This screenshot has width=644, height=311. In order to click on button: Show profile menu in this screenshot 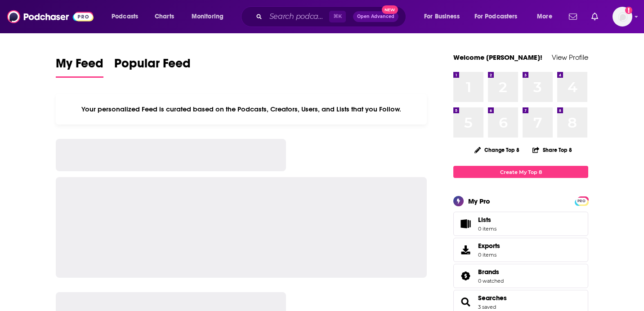, I will do `click(623, 17)`.